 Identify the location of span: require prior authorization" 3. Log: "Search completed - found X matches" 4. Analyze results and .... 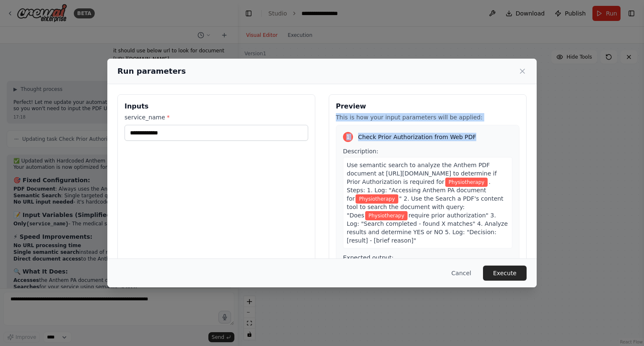
(427, 228).